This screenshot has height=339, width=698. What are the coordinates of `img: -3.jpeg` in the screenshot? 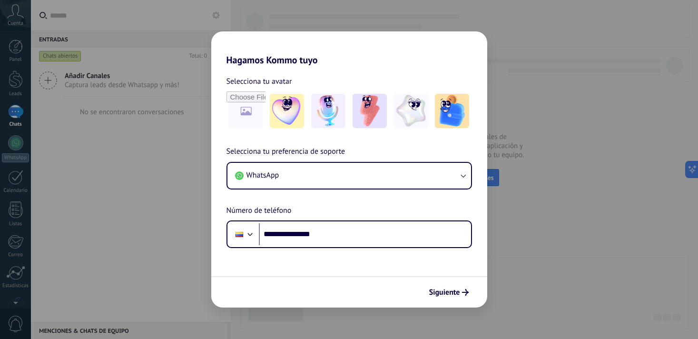 It's located at (370, 111).